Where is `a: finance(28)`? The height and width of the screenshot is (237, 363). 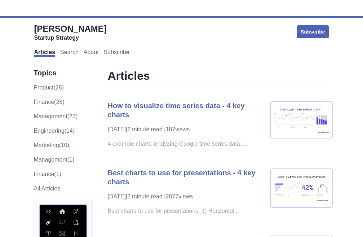
a: finance(28) is located at coordinates (49, 102).